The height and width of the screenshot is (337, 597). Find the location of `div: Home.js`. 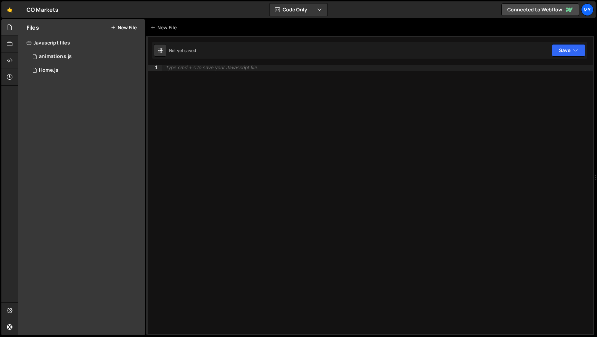

div: Home.js is located at coordinates (49, 70).